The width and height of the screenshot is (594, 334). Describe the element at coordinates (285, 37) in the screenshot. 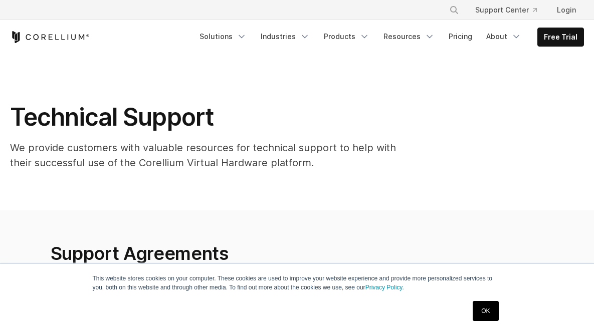

I see `a: Industries` at that location.